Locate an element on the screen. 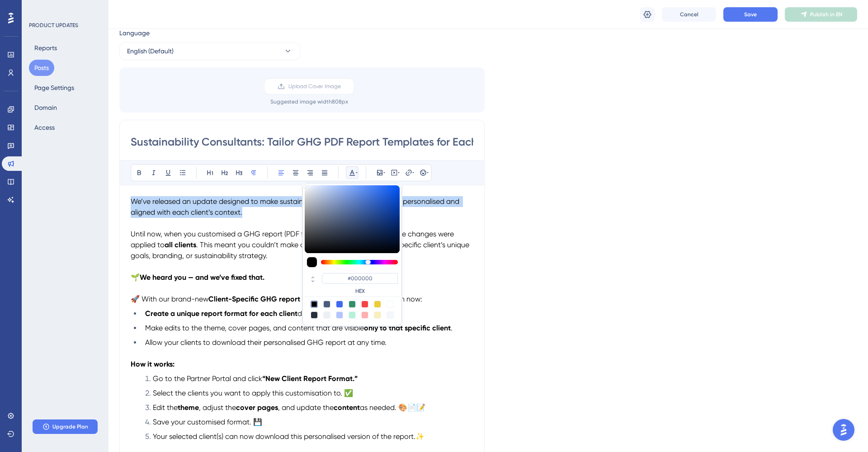  span: Save your customised format. 💾 is located at coordinates (208, 422).